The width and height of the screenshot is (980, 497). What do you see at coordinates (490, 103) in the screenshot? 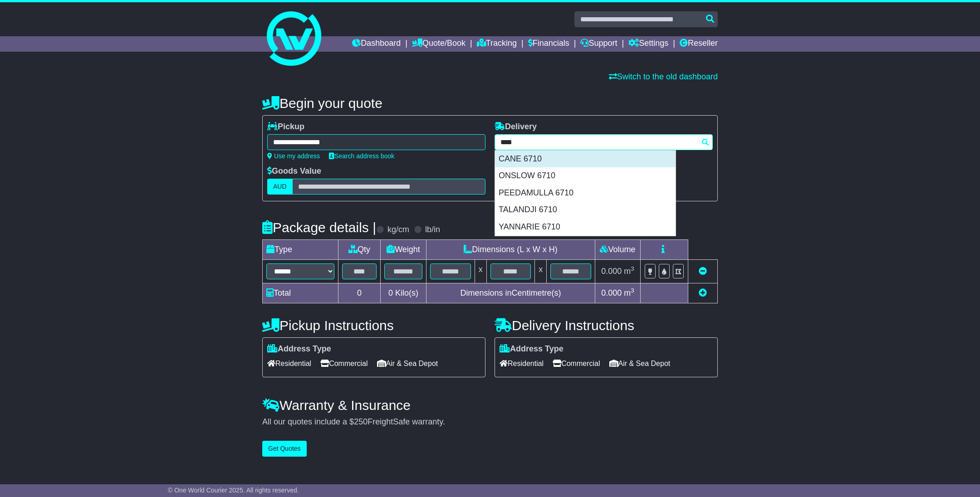
I see `h4: Begin your quote` at bounding box center [490, 103].